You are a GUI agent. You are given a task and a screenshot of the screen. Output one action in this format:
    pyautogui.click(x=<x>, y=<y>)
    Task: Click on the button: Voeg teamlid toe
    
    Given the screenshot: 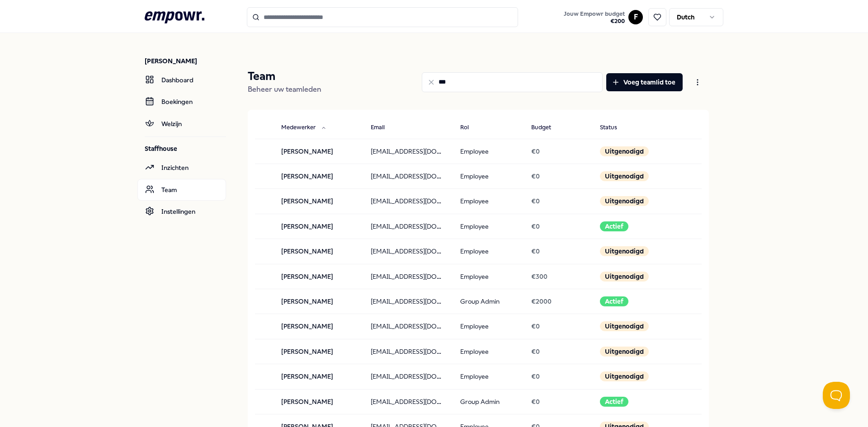 What is the action you would take?
    pyautogui.click(x=644, y=82)
    